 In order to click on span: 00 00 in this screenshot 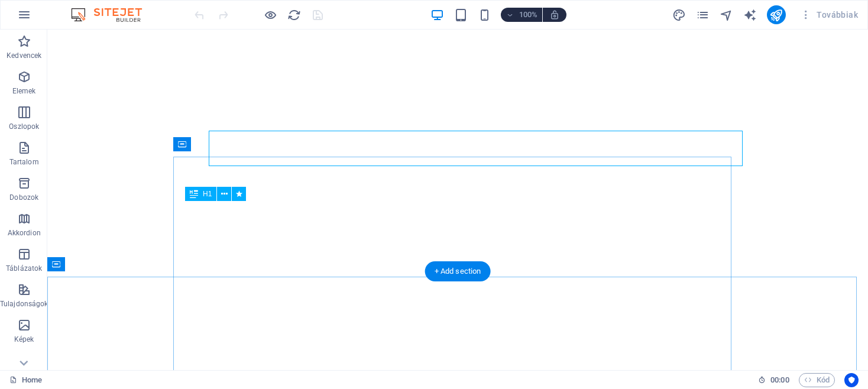, I will do `click(779, 380)`.